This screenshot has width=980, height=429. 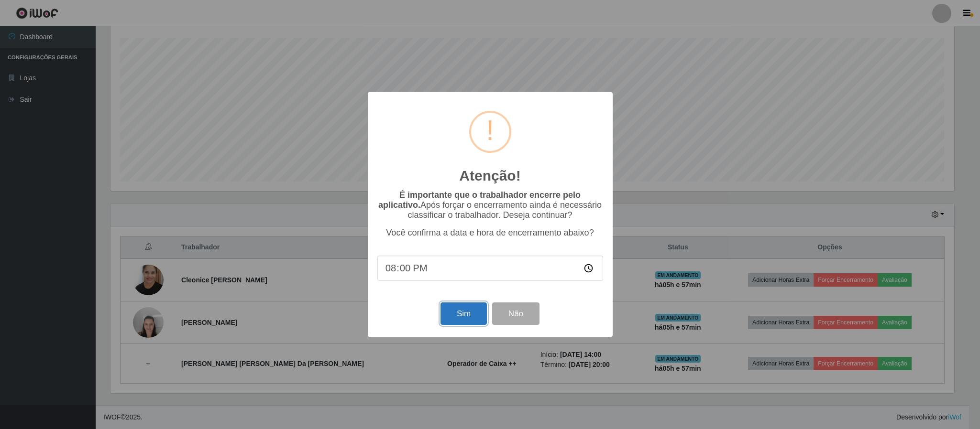 What do you see at coordinates (515, 314) in the screenshot?
I see `button: Não` at bounding box center [515, 314].